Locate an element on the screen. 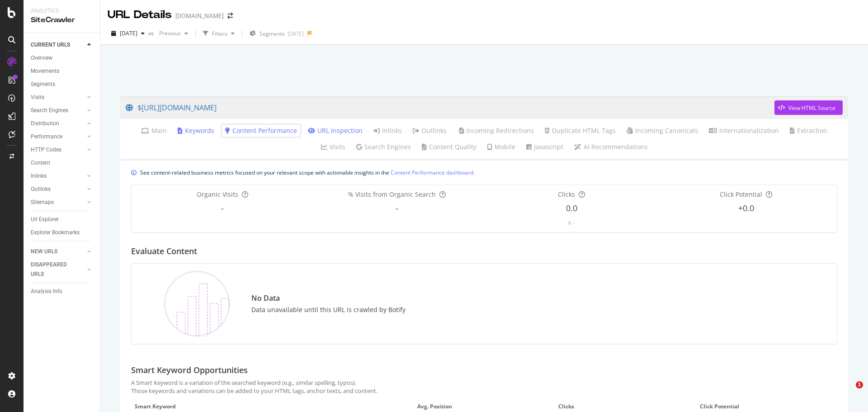 This screenshot has height=412, width=868. a: CURRENT URLS is located at coordinates (58, 45).